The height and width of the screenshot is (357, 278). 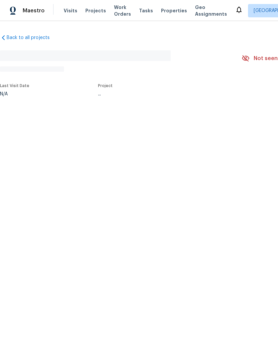 I want to click on span: Tasks, so click(x=146, y=11).